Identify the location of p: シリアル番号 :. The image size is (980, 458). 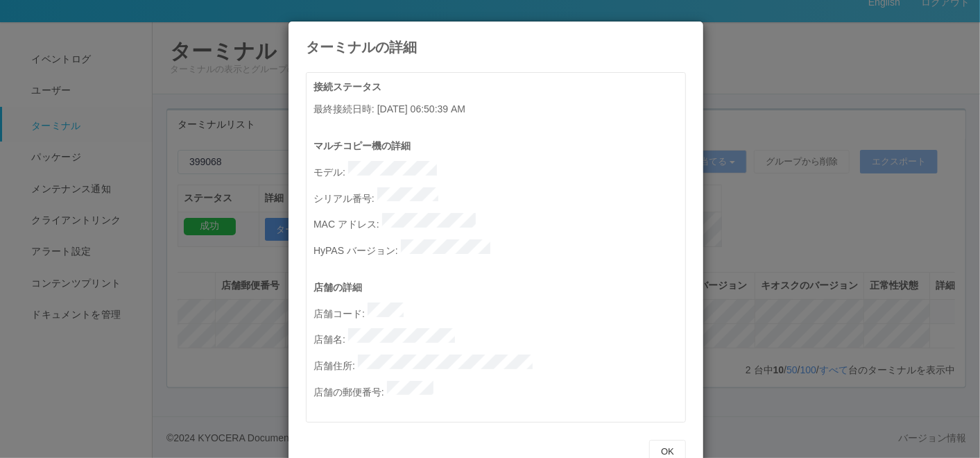
(499, 196).